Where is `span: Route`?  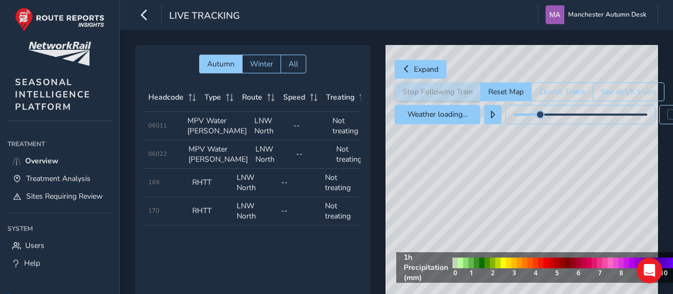
span: Route is located at coordinates (252, 97).